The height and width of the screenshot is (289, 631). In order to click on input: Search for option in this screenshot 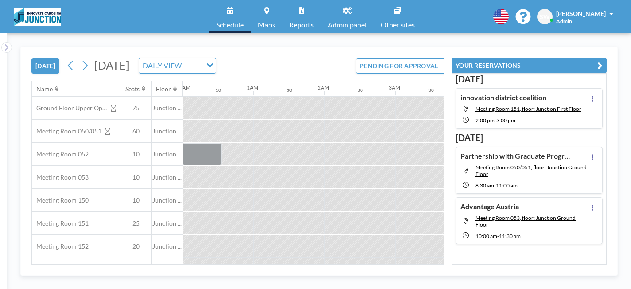, I will do `click(193, 66)`.